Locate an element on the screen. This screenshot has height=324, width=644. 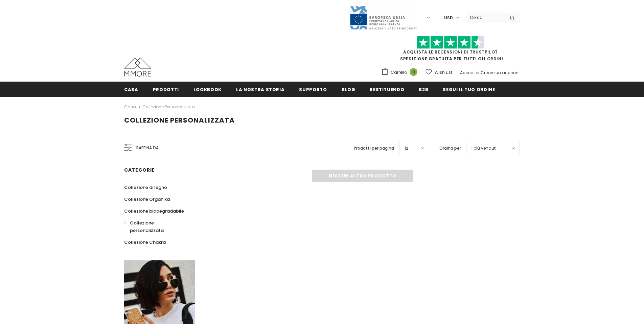
a: Acquista le recensioni di TrustPilot is located at coordinates (450, 52).